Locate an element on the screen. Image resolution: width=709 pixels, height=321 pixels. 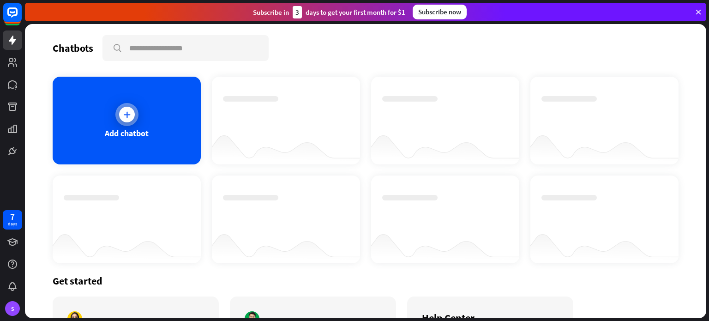
div: Get started is located at coordinates (365, 280).